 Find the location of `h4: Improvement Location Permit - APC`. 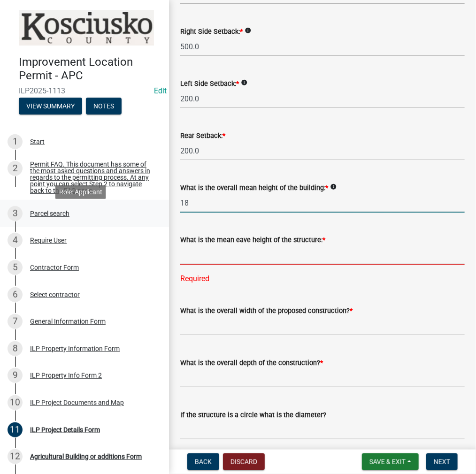

h4: Improvement Location Permit - APC is located at coordinates (90, 69).